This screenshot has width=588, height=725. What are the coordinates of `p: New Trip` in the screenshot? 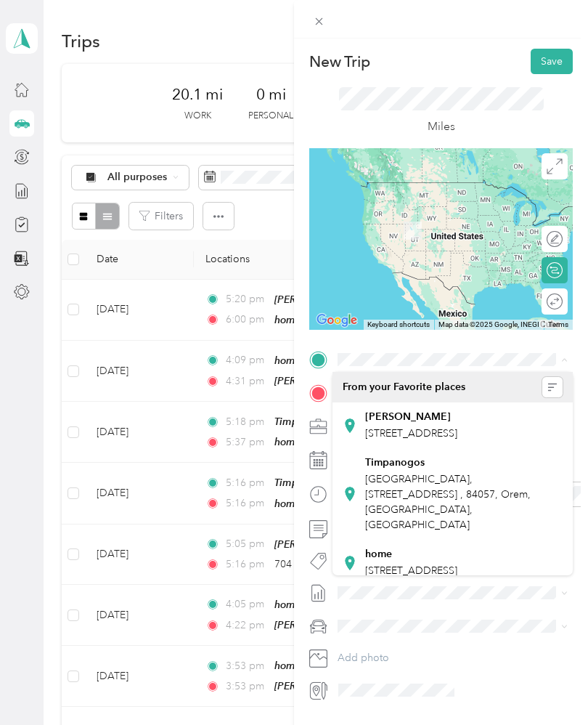 It's located at (340, 61).